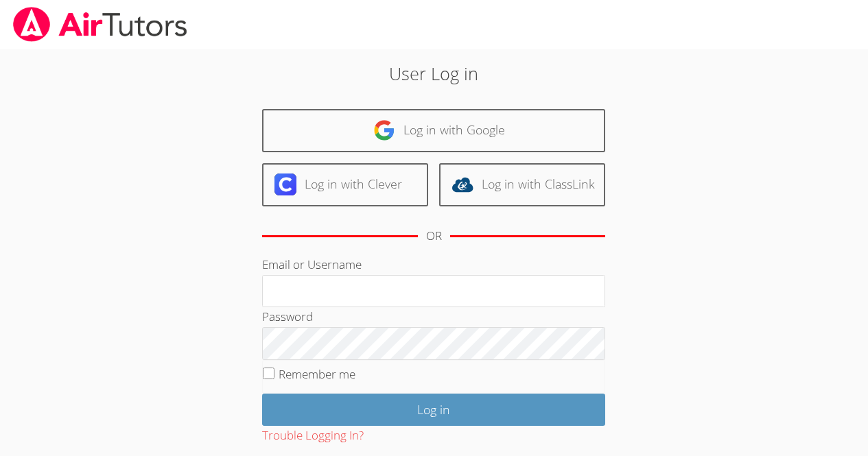  What do you see at coordinates (313, 436) in the screenshot?
I see `button: Trouble Logging In?` at bounding box center [313, 436].